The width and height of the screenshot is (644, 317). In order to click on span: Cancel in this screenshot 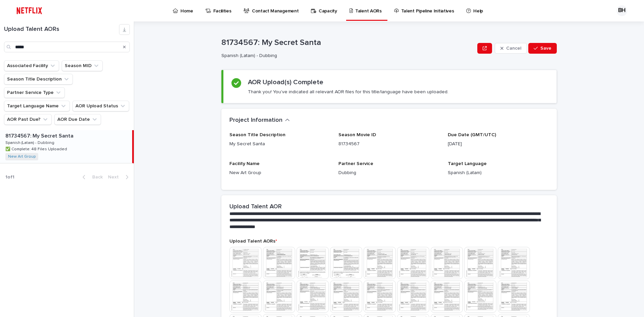, I will do `click(513, 48)`.